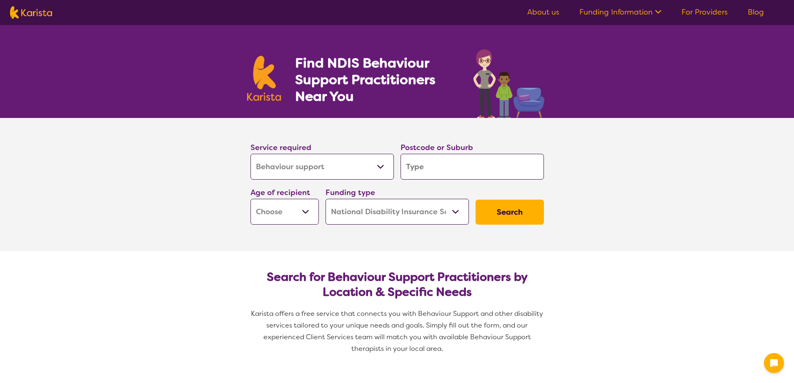  I want to click on label: Funding type, so click(350, 192).